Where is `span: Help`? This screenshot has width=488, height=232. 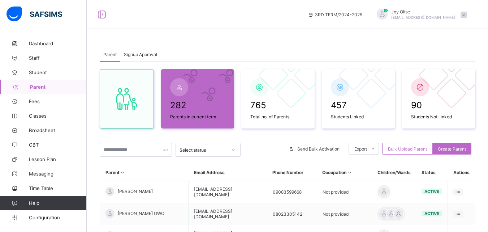 span: Help is located at coordinates (57, 203).